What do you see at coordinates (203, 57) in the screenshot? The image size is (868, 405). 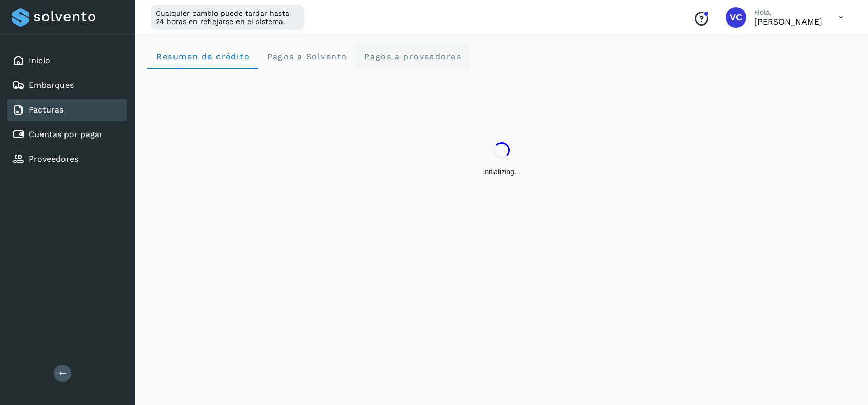 I see `span: Resumen de crédito` at bounding box center [203, 57].